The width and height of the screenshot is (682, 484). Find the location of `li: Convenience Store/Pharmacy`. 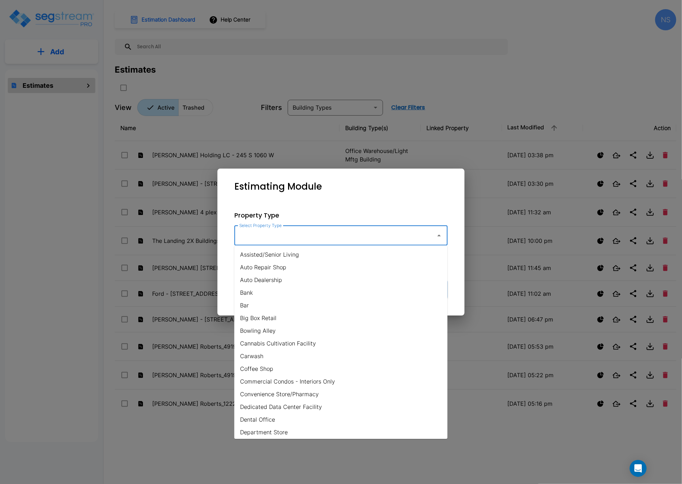

li: Convenience Store/Pharmacy is located at coordinates (341, 394).